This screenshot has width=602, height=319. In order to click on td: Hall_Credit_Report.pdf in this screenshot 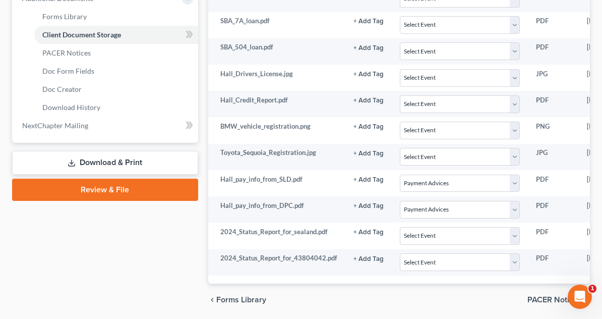, I will do `click(277, 104)`.